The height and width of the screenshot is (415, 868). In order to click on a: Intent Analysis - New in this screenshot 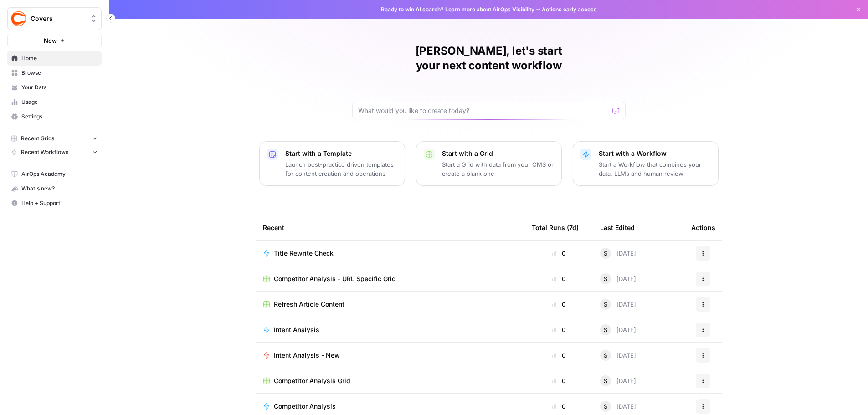, I will do `click(390, 355)`.